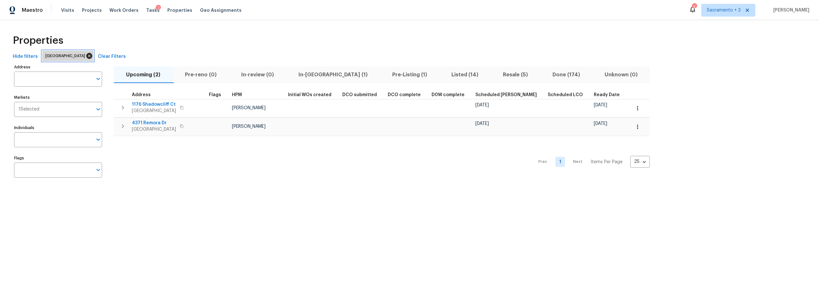  Describe the element at coordinates (606, 95) in the screenshot. I see `span: Ready Date` at that location.